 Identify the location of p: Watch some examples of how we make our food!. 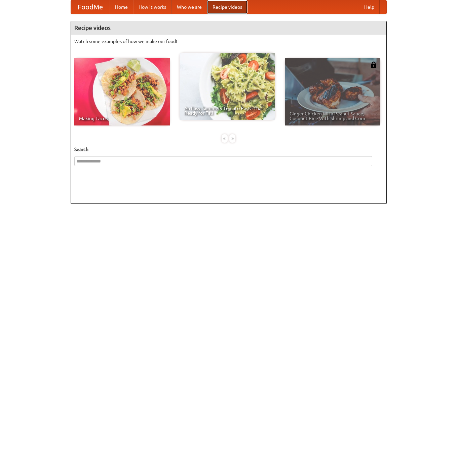
(229, 42).